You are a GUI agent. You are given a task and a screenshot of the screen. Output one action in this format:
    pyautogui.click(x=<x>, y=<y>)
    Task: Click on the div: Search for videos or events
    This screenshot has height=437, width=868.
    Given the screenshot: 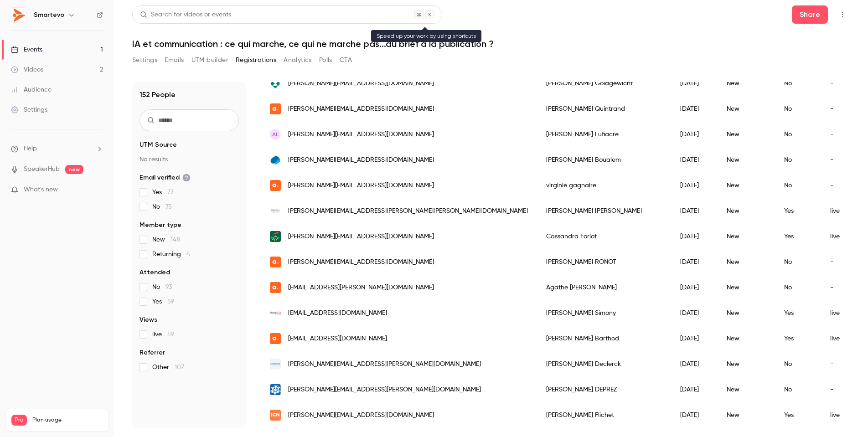 What is the action you would take?
    pyautogui.click(x=185, y=15)
    